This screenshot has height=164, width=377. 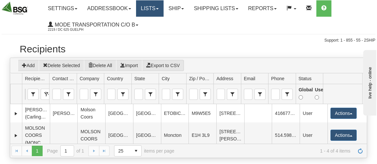 What do you see at coordinates (175, 113) in the screenshot?
I see `td: ETOBICOKE` at bounding box center [175, 113].